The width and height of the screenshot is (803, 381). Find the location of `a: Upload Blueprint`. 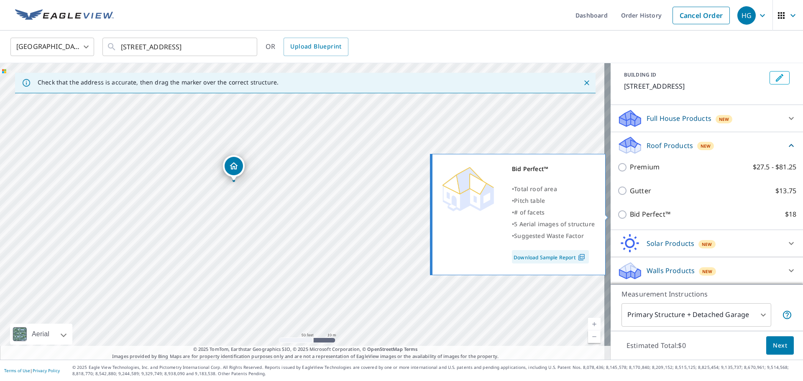

a: Upload Blueprint is located at coordinates (316, 47).